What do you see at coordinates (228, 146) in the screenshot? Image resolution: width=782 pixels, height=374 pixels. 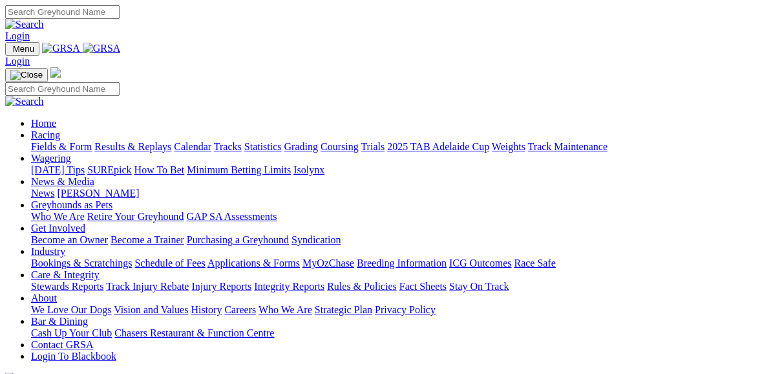 I see `a: Tracks` at bounding box center [228, 146].